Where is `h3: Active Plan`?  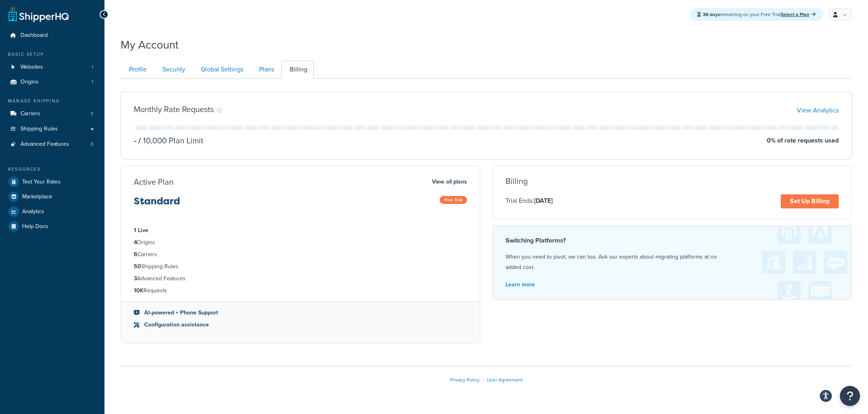
h3: Active Plan is located at coordinates (154, 182).